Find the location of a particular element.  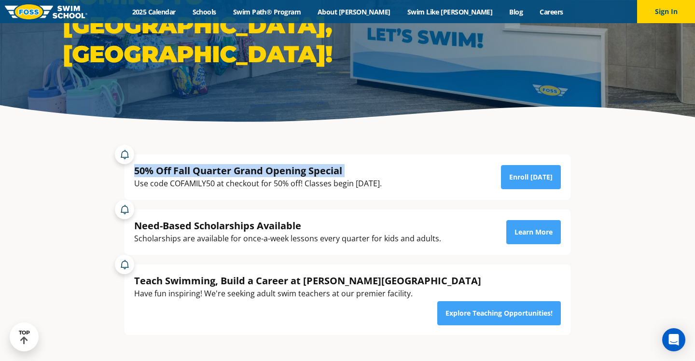

div: Have fun inspiring! We're seeking adult swim teachers at our premier facility. is located at coordinates (308, 294).